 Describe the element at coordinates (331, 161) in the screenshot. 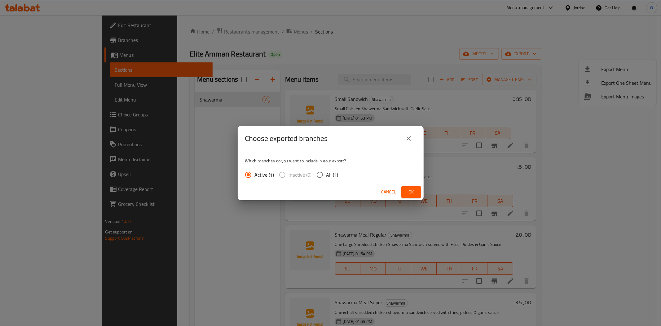

I see `p: Which branches do you want to include in your export?` at that location.